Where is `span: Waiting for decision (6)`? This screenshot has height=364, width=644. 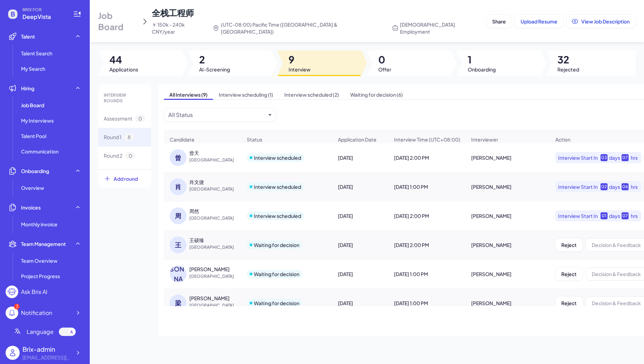 span: Waiting for decision (6) is located at coordinates (377, 94).